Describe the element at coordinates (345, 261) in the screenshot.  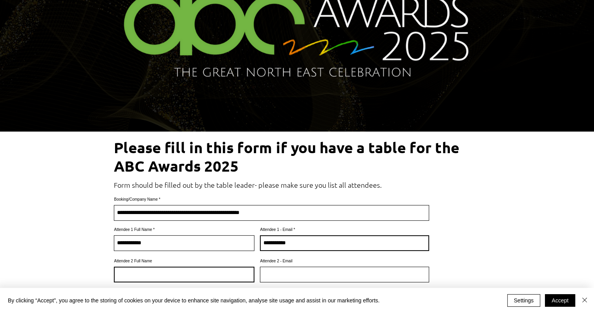
I see `label: Attendee 2 - Email` at that location.